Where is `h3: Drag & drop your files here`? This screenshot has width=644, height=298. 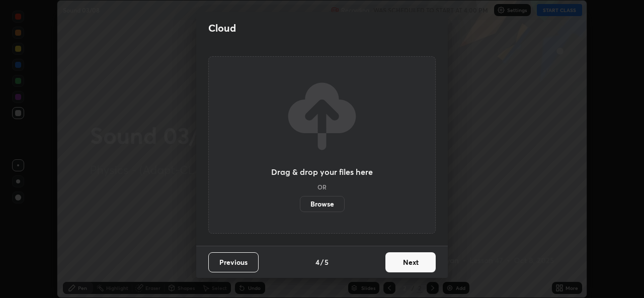
h3: Drag & drop your files here is located at coordinates (322, 172).